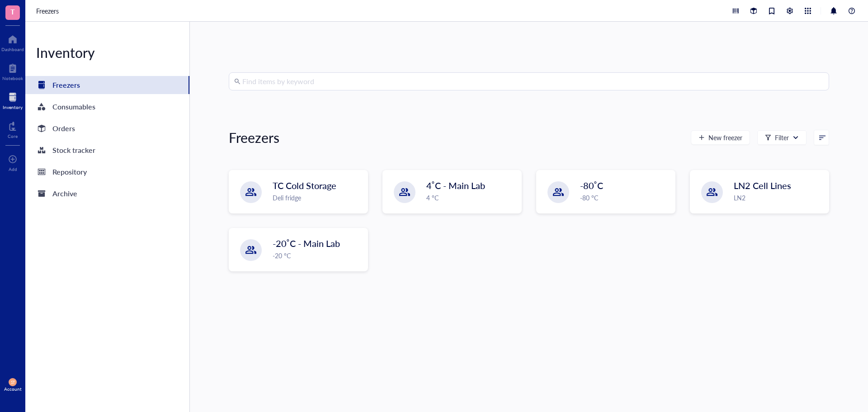 This screenshot has height=412, width=868. Describe the element at coordinates (13, 49) in the screenshot. I see `div: Dashboard` at that location.